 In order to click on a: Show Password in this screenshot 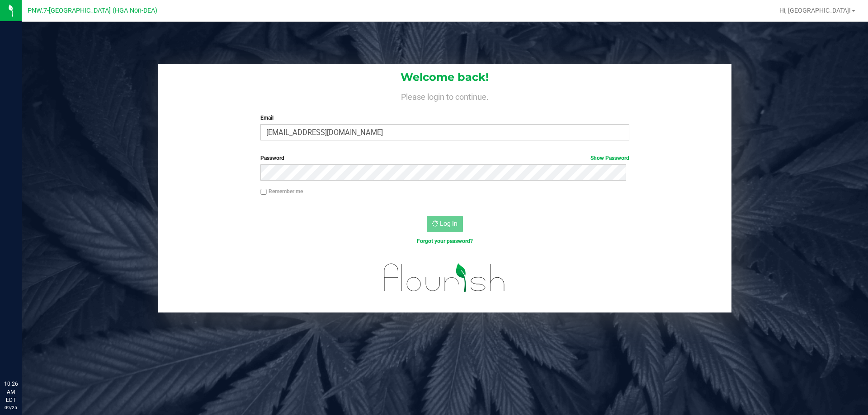, I will do `click(609, 158)`.